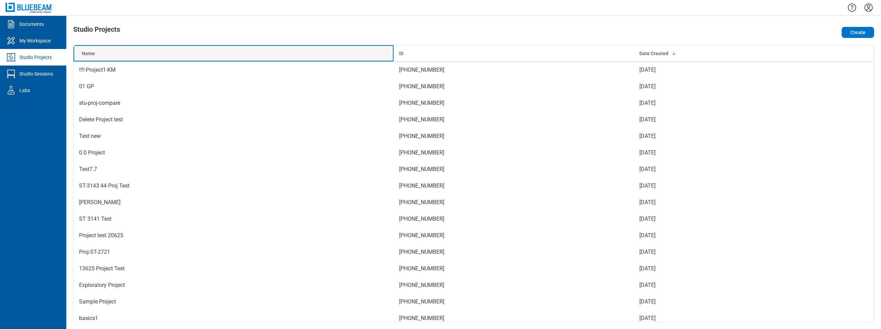 This screenshot has width=881, height=329. I want to click on td: ST-3143 44 Proj Test, so click(233, 186).